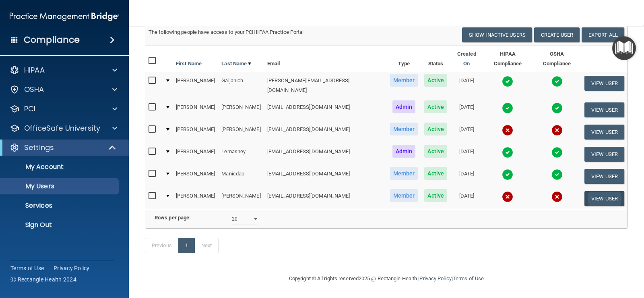 The width and height of the screenshot is (644, 298). What do you see at coordinates (240, 176) in the screenshot?
I see `td: Manicdao` at bounding box center [240, 176].